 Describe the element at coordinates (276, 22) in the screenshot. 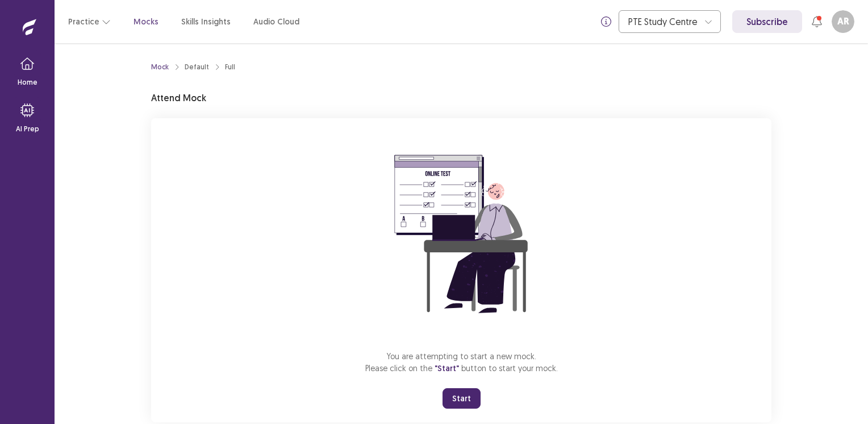

I see `p: Audio Cloud` at that location.